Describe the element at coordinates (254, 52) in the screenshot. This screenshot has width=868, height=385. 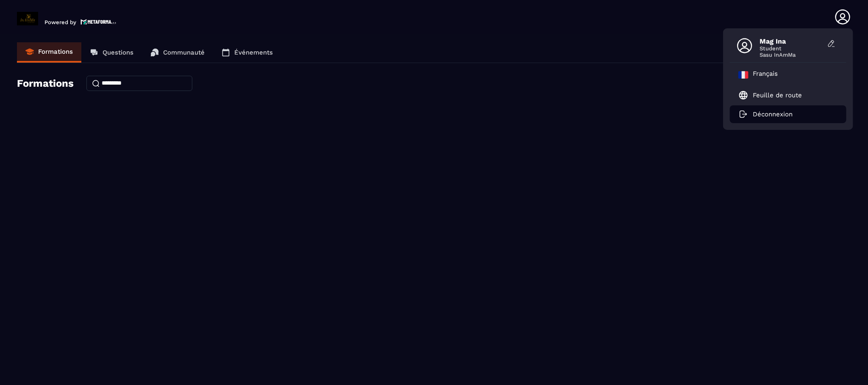
I see `p: Événements` at that location.